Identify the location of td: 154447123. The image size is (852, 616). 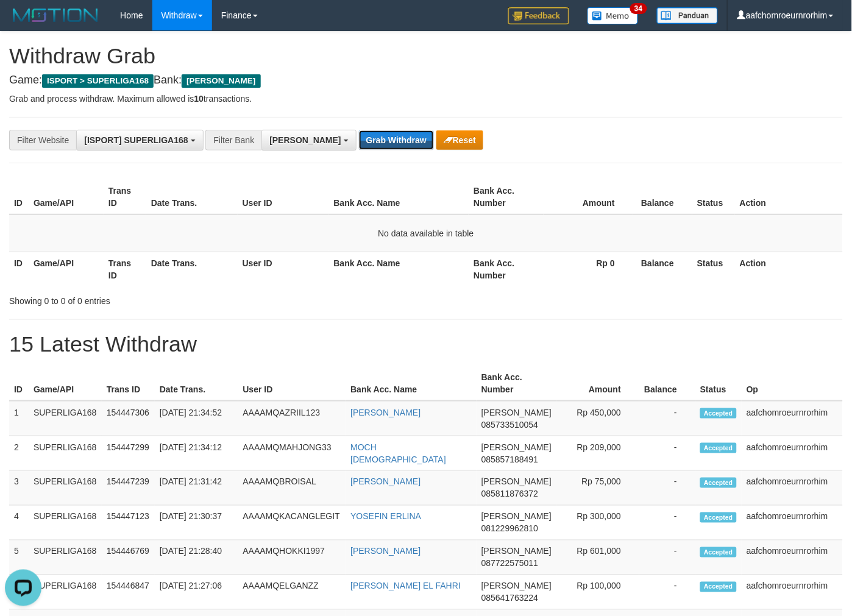
(128, 523).